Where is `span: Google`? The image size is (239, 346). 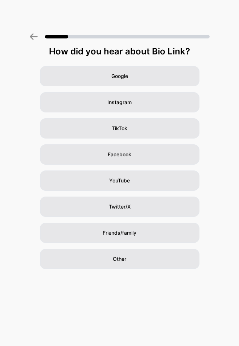 span: Google is located at coordinates (120, 76).